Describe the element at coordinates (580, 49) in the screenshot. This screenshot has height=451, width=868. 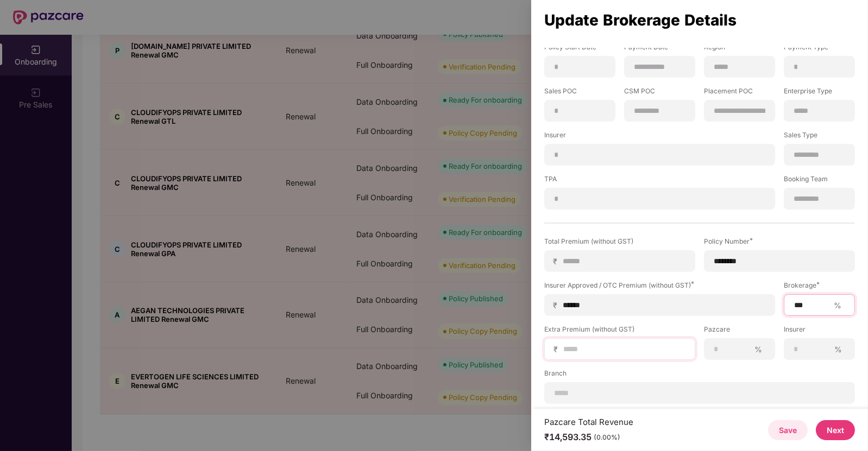
I see `label: Policy Start Date` at that location.